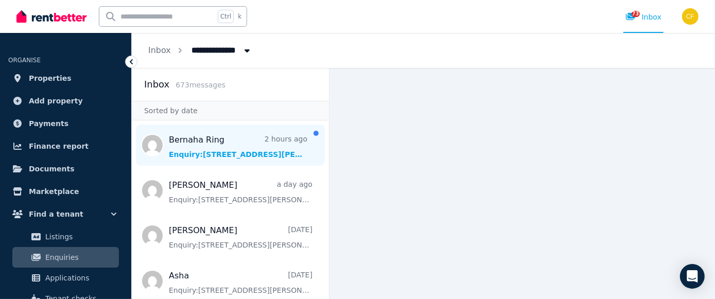  What do you see at coordinates (65, 146) in the screenshot?
I see `a: Finance report` at bounding box center [65, 146].